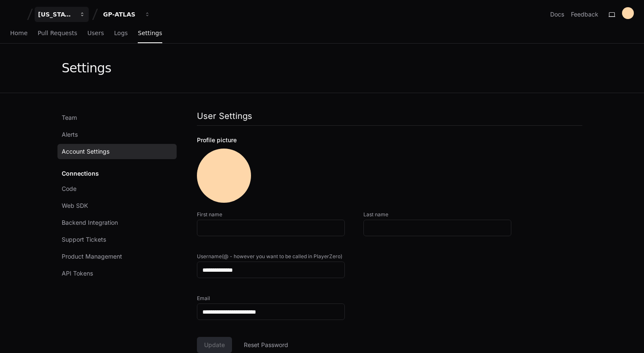 This screenshot has height=353, width=644. What do you see at coordinates (117, 118) in the screenshot?
I see `a: Team` at bounding box center [117, 118].